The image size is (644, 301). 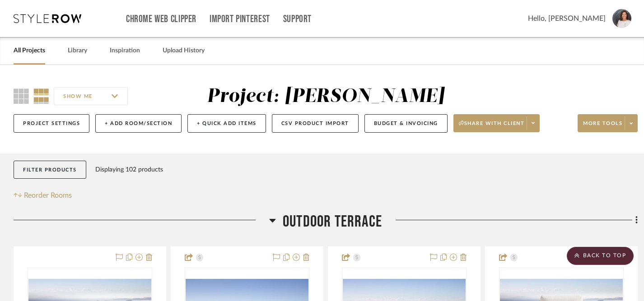 I want to click on a: Inspiration, so click(x=124, y=51).